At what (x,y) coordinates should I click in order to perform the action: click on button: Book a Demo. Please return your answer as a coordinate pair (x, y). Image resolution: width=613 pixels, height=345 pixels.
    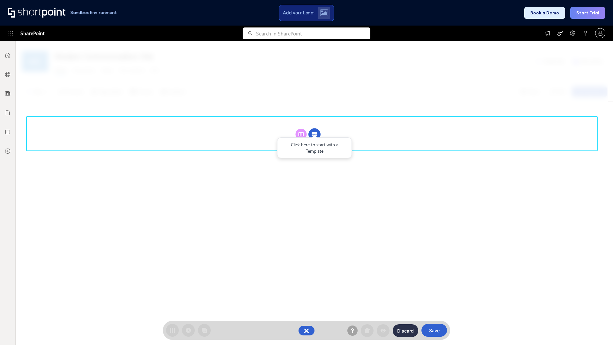
    Looking at the image, I should click on (544, 13).